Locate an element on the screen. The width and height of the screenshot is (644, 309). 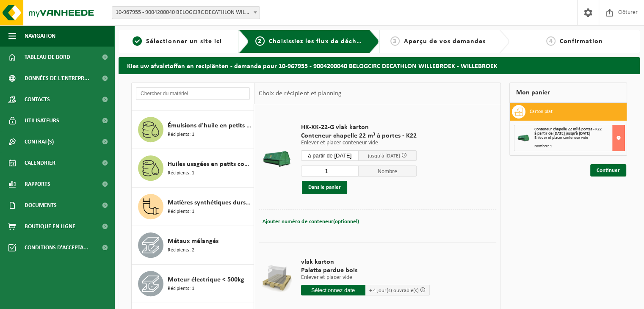
div: Enlever et placer conteneur vide is located at coordinates (579, 138).